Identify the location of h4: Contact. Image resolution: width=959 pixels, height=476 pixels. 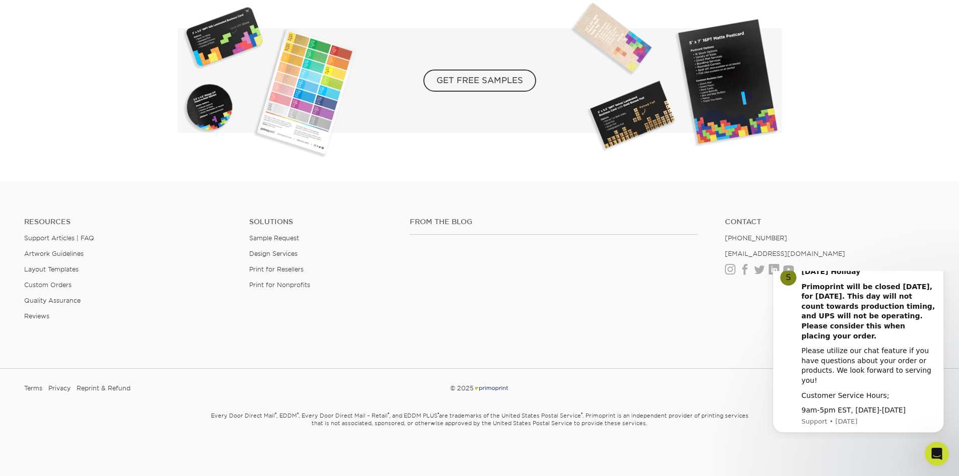
(829, 221).